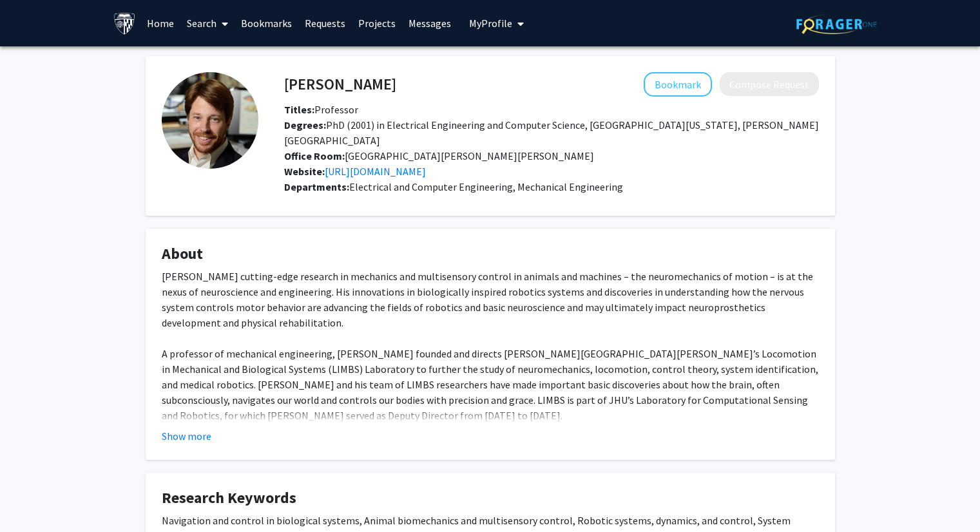  I want to click on h4: Research Keywords, so click(490, 497).